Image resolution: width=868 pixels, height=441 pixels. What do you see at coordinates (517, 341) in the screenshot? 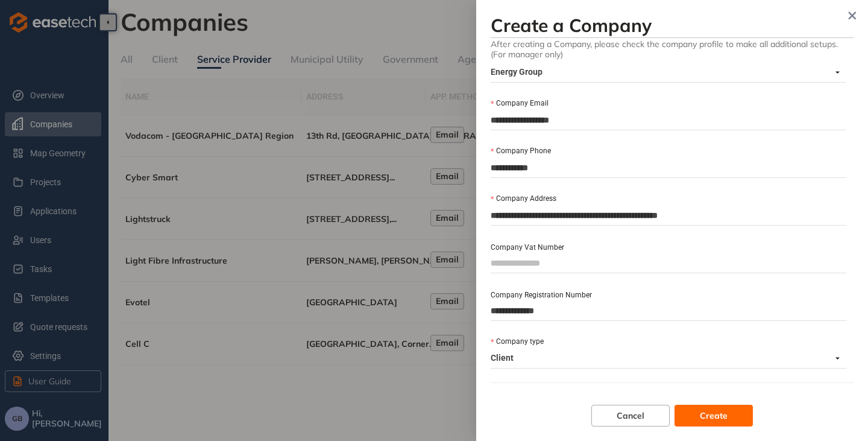
I see `label: Company type` at bounding box center [517, 341].